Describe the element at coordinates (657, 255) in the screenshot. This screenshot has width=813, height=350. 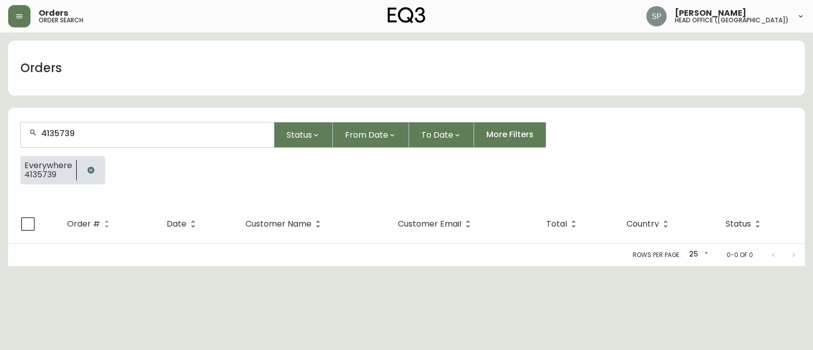
I see `p: Rows per page:` at that location.